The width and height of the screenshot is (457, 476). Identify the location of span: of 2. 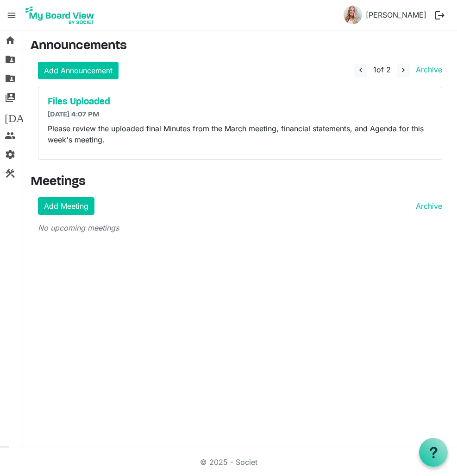
(382, 70).